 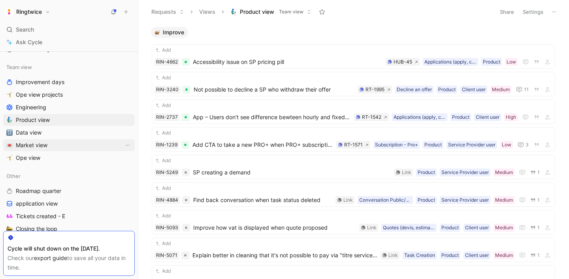 What do you see at coordinates (353, 139) in the screenshot?
I see `a: AddRIN-1239Add CTA to take a new PRO+ when PRO+ subscription is expired or canceledLowService Pro...` at bounding box center [353, 139].